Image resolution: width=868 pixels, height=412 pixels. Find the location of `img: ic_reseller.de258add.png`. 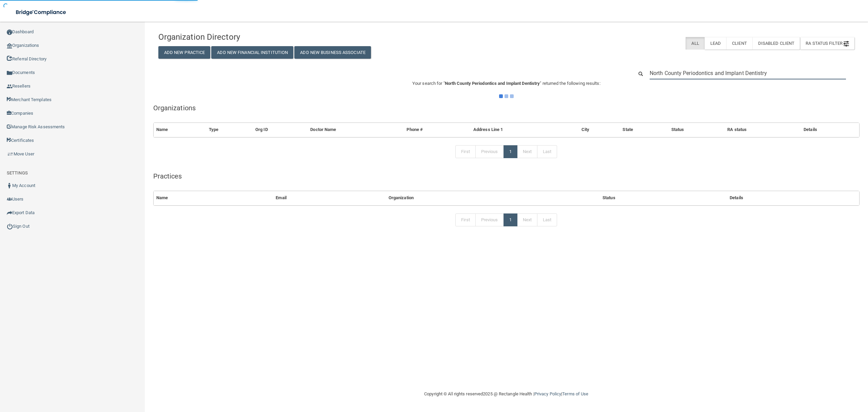

img: ic_reseller.de258add.png is located at coordinates (9, 87).